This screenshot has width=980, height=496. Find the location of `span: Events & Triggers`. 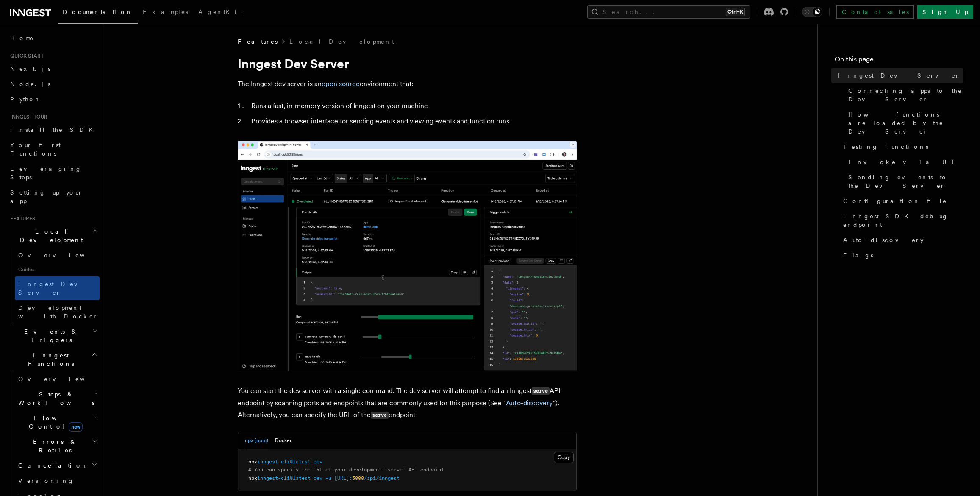

span: Events & Triggers is located at coordinates (50, 335).